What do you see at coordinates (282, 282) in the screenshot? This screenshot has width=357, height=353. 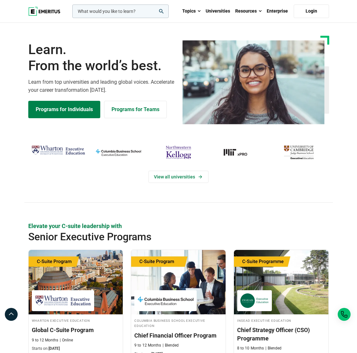 I see `img: Chief Strategy Officer (CSO) Programme | Online Leadership Course` at bounding box center [282, 282].